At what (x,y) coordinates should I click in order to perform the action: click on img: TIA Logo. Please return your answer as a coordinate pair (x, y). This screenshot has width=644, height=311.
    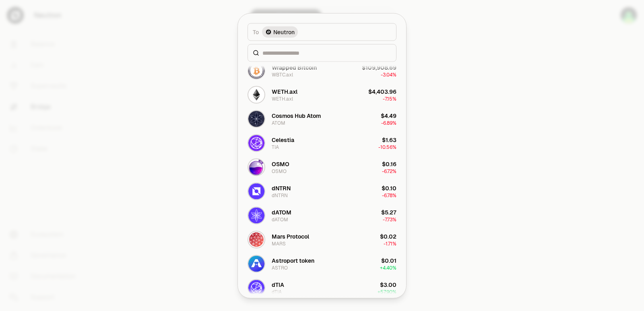
    Looking at the image, I should click on (257, 143).